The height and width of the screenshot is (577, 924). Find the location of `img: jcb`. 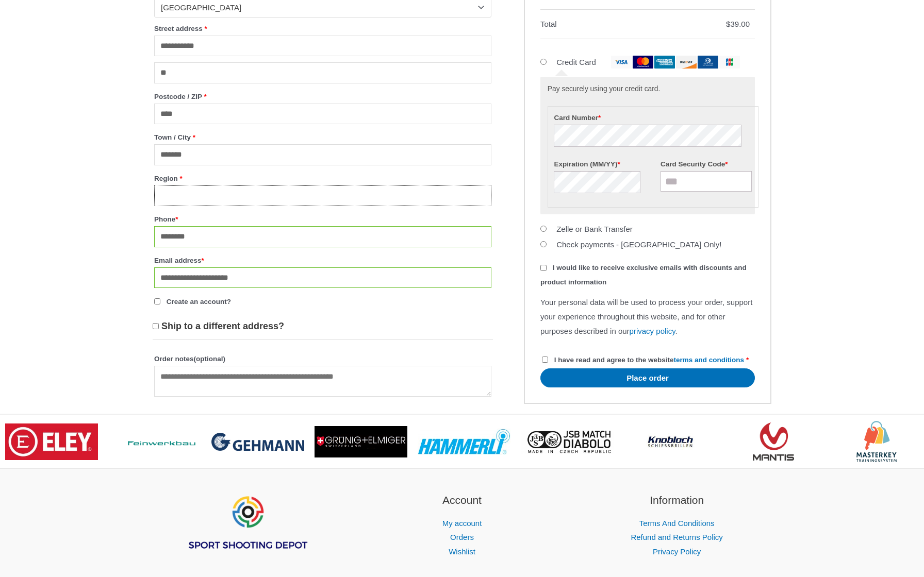

img: jcb is located at coordinates (730, 62).